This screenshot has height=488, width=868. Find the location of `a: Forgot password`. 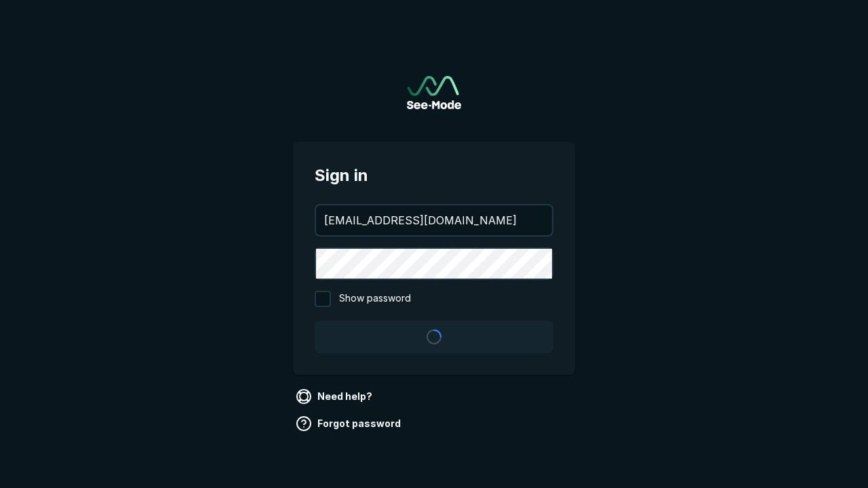

a: Forgot password is located at coordinates (349, 424).